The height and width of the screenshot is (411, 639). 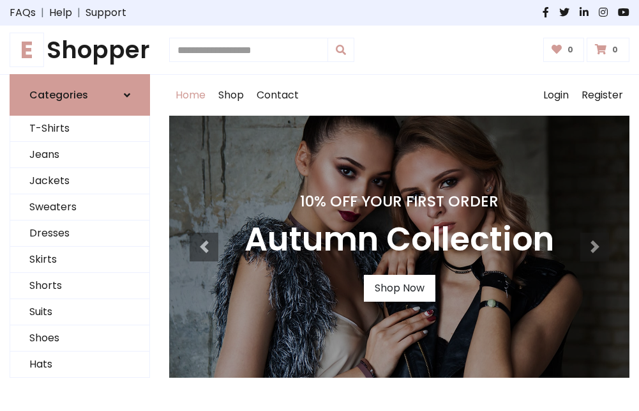 What do you see at coordinates (61, 13) in the screenshot?
I see `a: Help` at bounding box center [61, 13].